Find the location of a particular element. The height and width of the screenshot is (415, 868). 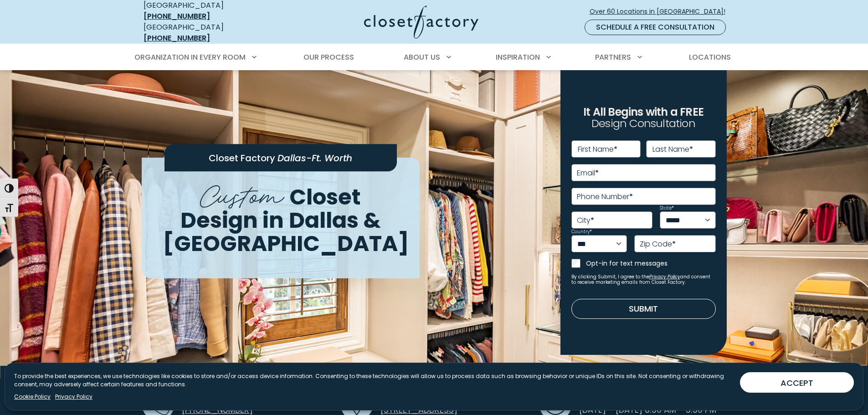

label: Email is located at coordinates (588, 173).